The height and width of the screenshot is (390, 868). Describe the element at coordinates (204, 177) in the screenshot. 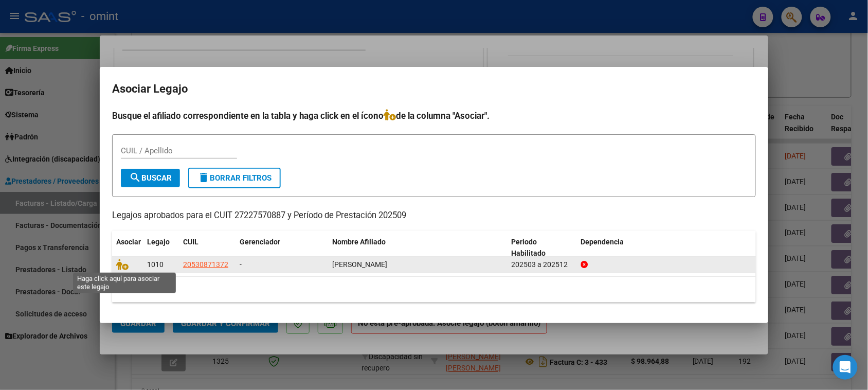

I see `mat-icon: delete` at that location.